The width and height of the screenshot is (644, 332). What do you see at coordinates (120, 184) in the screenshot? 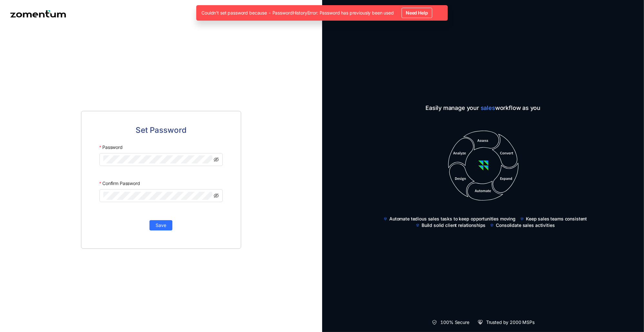
I see `label: Confirm Password` at bounding box center [120, 184].